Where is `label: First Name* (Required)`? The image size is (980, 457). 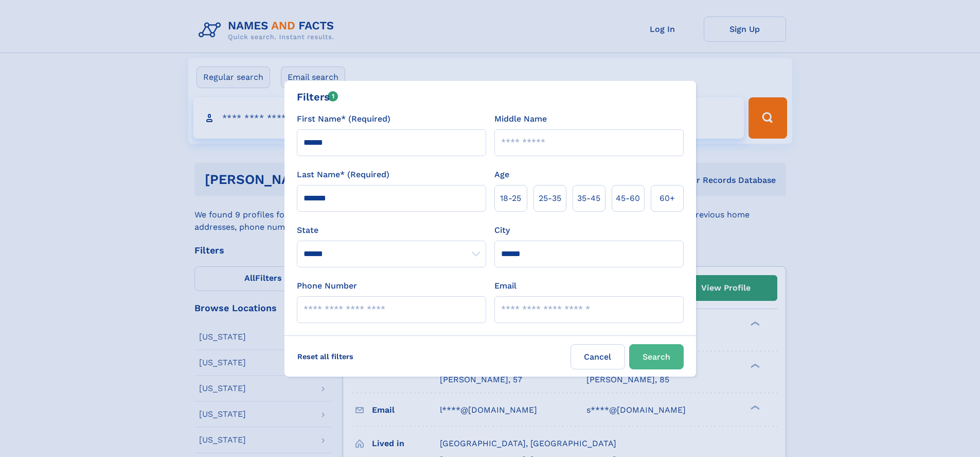
label: First Name* (Required) is located at coordinates (343, 119).